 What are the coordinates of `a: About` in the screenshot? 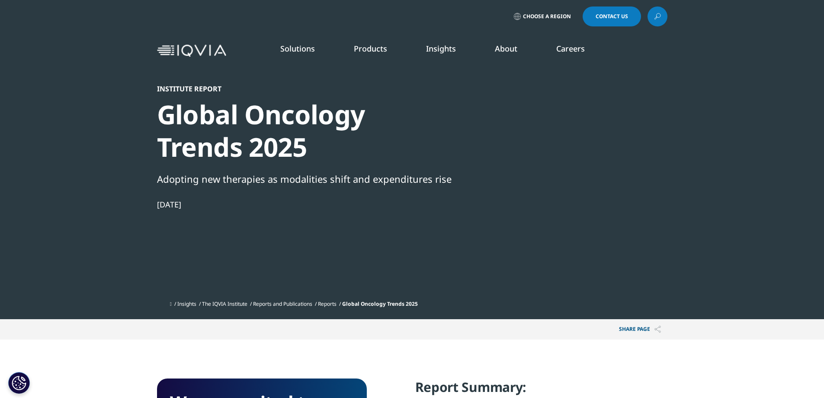 It's located at (506, 48).